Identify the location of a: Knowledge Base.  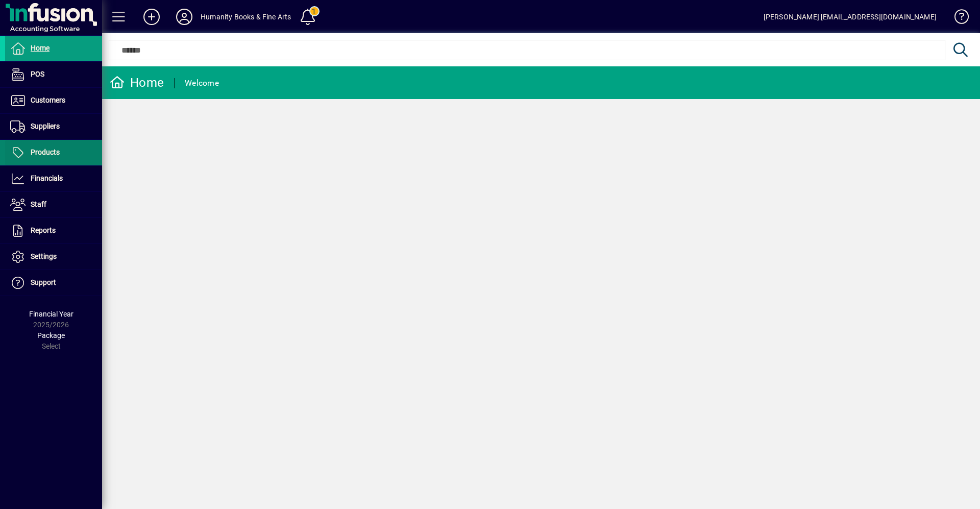
(957, 19).